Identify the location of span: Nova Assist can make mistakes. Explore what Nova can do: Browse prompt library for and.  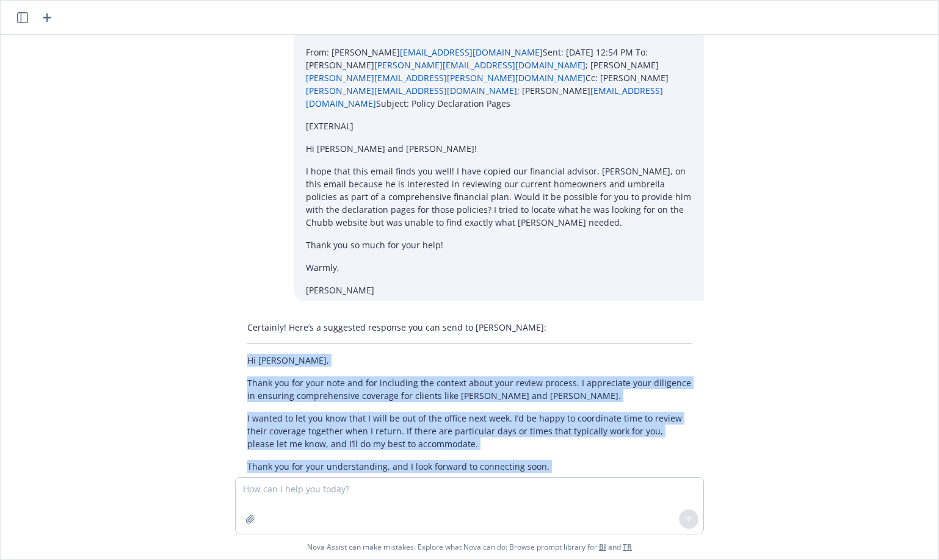
(470, 547).